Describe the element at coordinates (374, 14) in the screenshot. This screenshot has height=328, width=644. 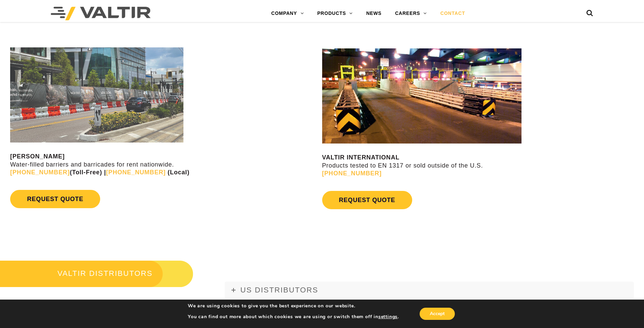
I see `a: NEWS` at that location.